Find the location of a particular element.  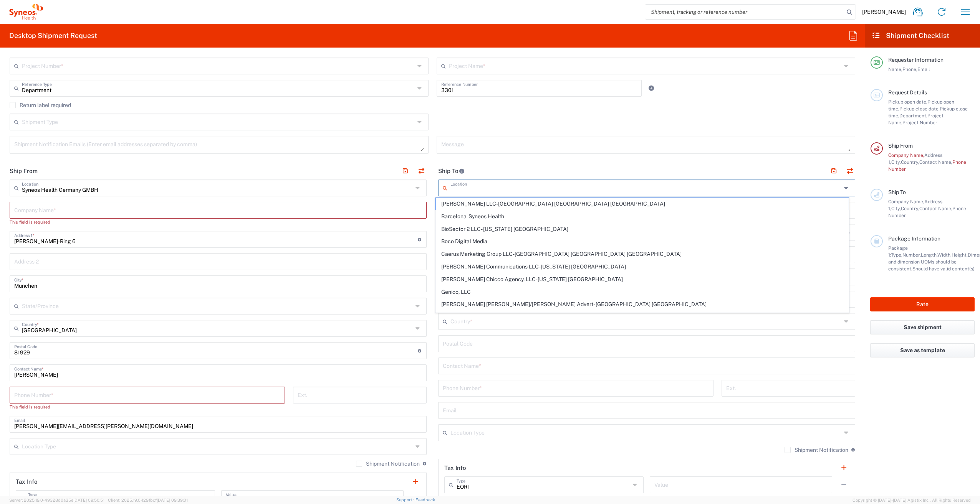

span: Email is located at coordinates (923, 69).